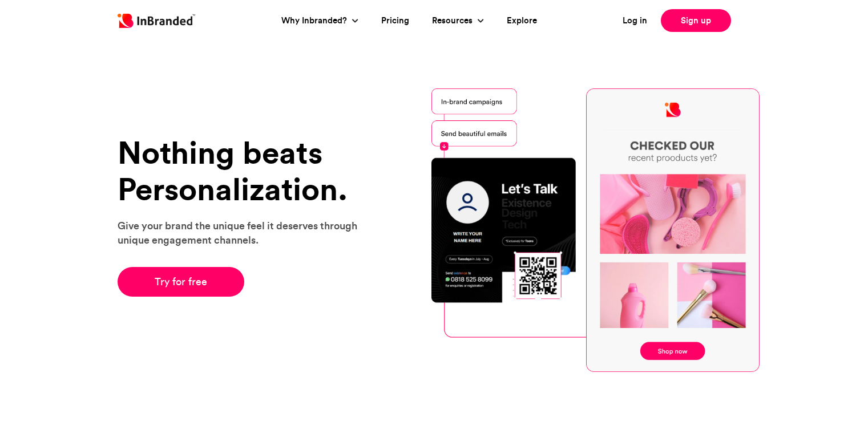 Image resolution: width=868 pixels, height=421 pixels. Describe the element at coordinates (395, 21) in the screenshot. I see `a: Pricing` at that location.